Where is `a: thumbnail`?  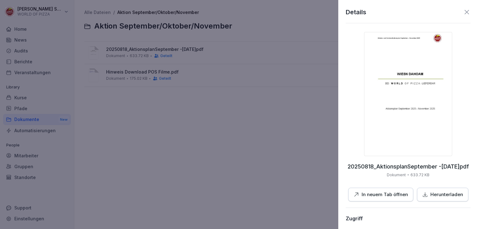 a: thumbnail is located at coordinates (408, 94).